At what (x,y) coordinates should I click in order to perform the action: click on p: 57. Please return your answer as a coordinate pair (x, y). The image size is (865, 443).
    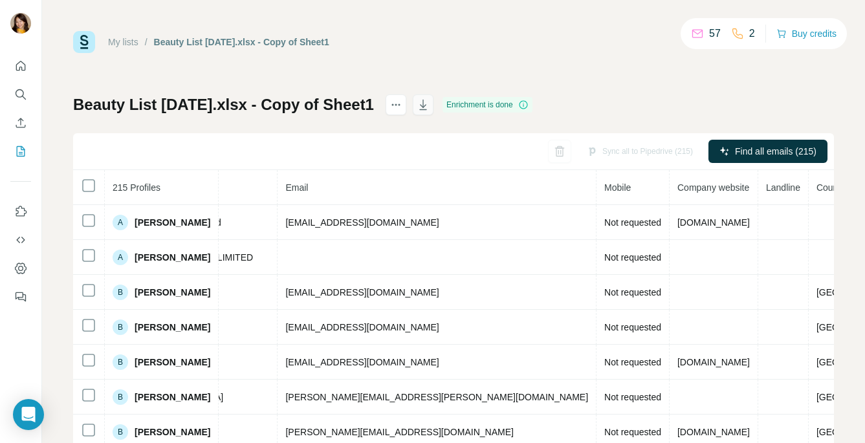
    Looking at the image, I should click on (715, 34).